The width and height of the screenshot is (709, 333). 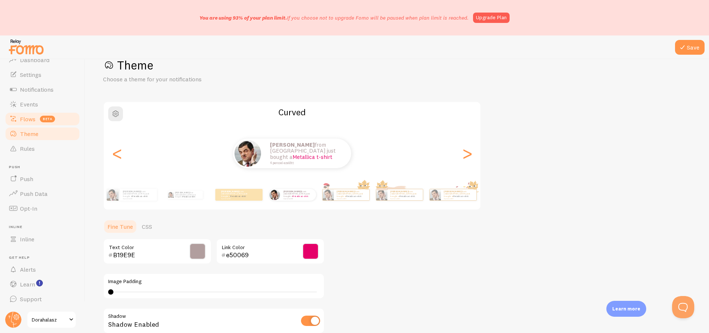 I want to click on a: Opt-In, so click(x=42, y=208).